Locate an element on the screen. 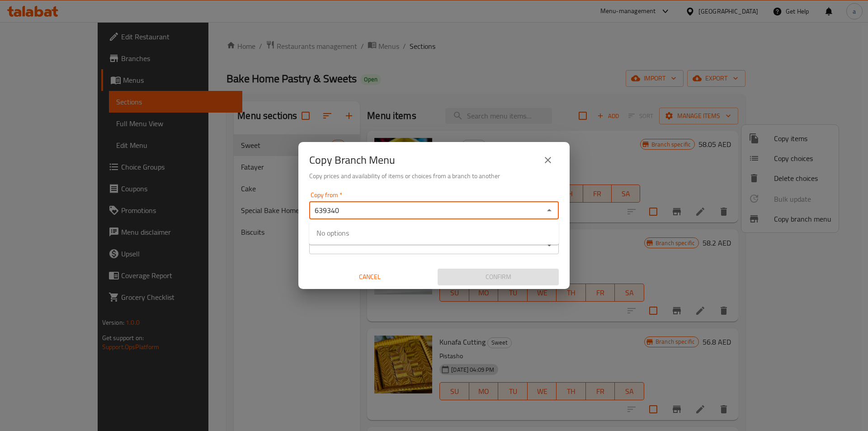 The width and height of the screenshot is (868, 431). div: No options is located at coordinates (434, 233).